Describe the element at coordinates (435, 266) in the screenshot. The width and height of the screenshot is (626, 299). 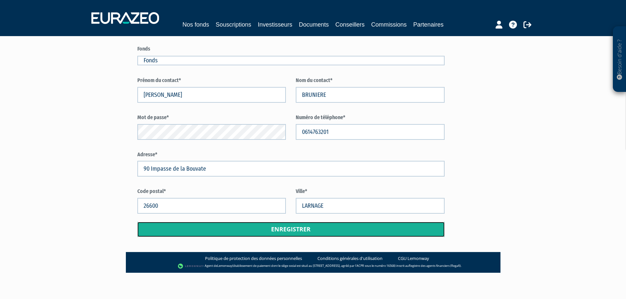
I see `a: Registre des agents financiers (Regafi)` at that location.